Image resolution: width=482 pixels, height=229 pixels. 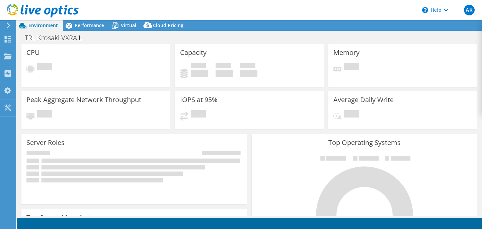 What do you see at coordinates (89, 25) in the screenshot?
I see `span: Performance` at bounding box center [89, 25].